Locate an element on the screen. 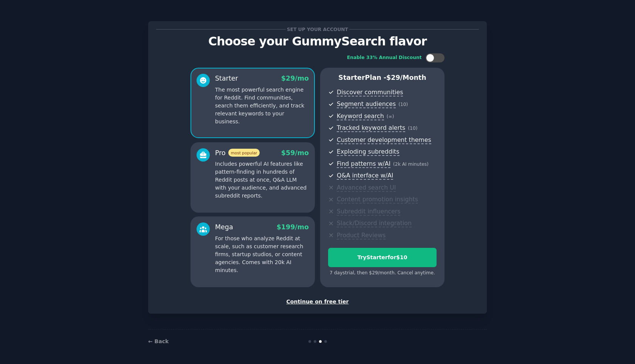 This screenshot has height=364, width=635. p: Choose your GummySearch flavor is located at coordinates (318, 42).